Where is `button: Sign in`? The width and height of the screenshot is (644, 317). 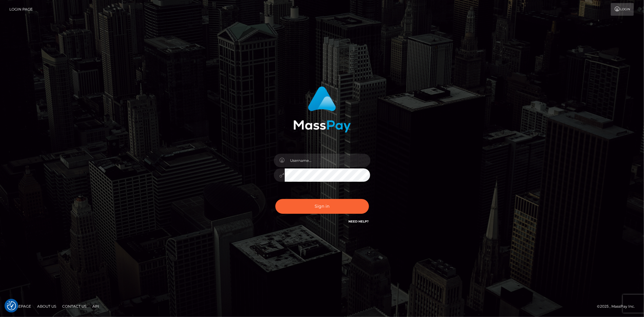 button: Sign in is located at coordinates (322, 206).